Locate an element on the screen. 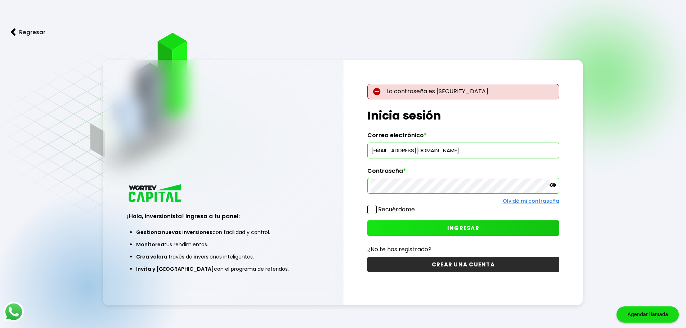  li: con facilidad y control. is located at coordinates (223, 232).